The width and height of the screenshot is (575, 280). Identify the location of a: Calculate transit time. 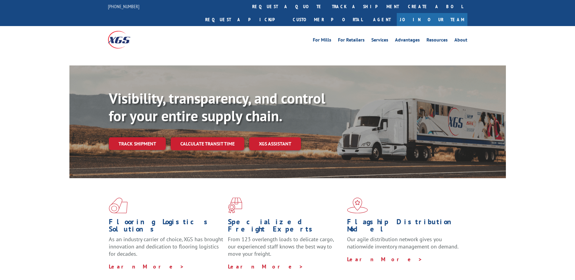
(207, 144).